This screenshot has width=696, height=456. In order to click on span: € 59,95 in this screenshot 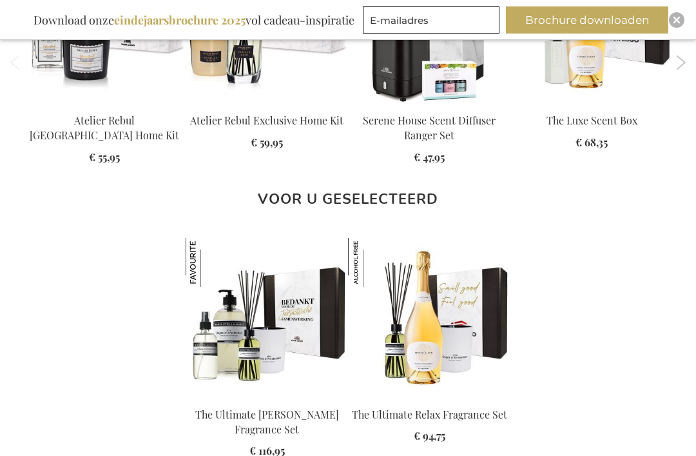, I will do `click(267, 142)`.